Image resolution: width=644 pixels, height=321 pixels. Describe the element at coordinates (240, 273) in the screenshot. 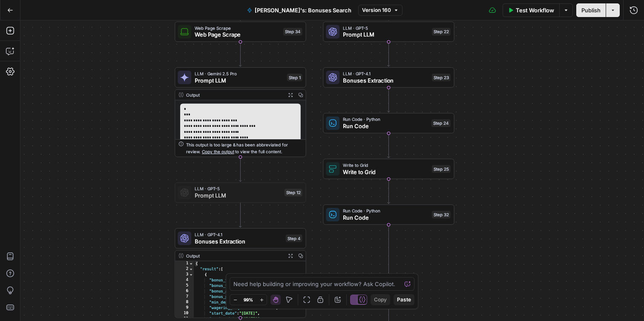

I see `div: LLM · GPT-4.1Bonuses ExtractionStep 4Output{ "result":[ { "bonus_type_crm":"6;3", "bonus_type":"M...` at that location.